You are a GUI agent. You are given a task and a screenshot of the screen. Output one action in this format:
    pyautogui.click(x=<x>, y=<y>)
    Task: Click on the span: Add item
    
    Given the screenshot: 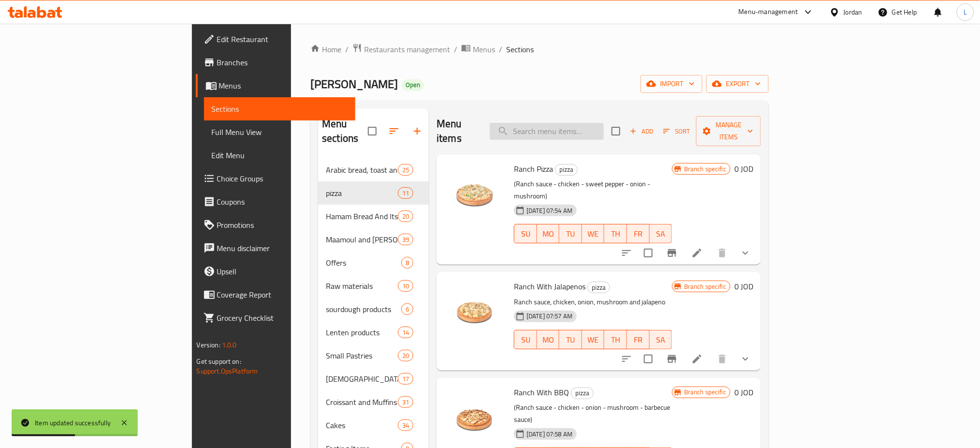 What is the action you would take?
    pyautogui.click(x=642, y=131)
    